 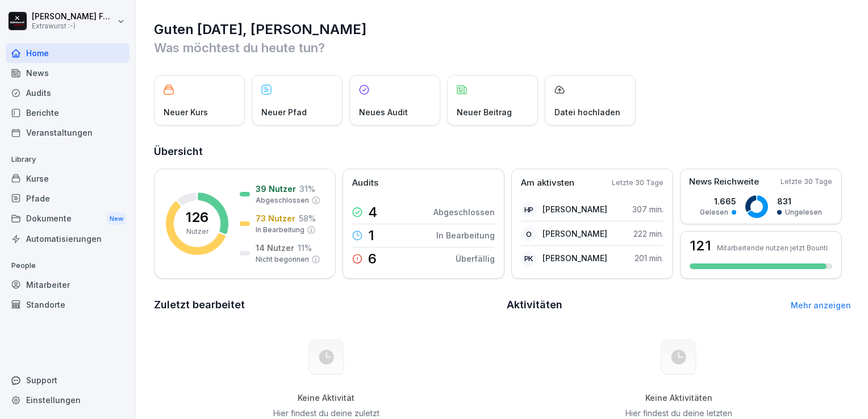 I want to click on p: People, so click(x=68, y=266).